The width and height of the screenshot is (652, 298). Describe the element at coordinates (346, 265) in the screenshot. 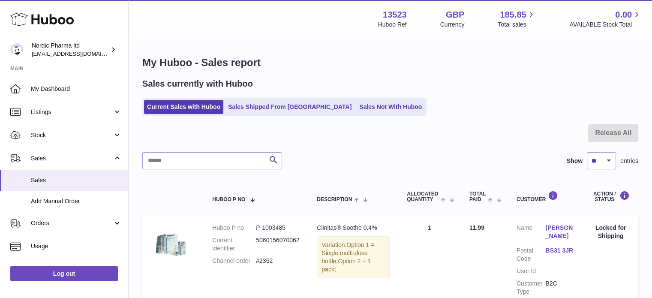

I see `span: Option 2 = 1 pack;` at that location.